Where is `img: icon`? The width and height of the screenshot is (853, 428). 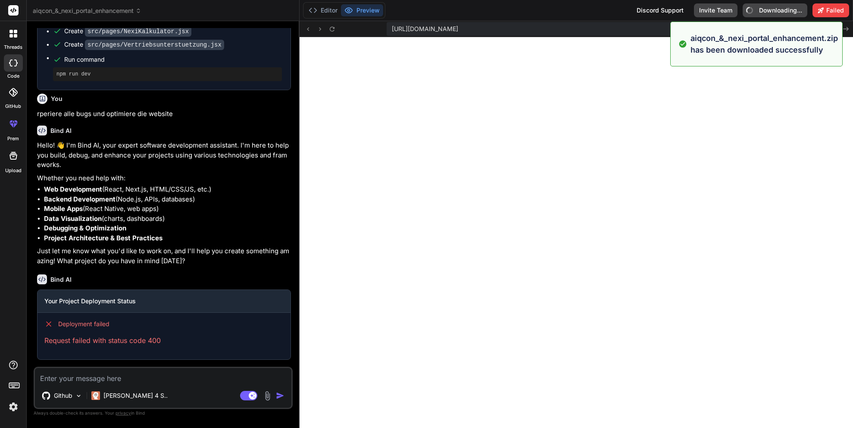
img: icon is located at coordinates (280, 395).